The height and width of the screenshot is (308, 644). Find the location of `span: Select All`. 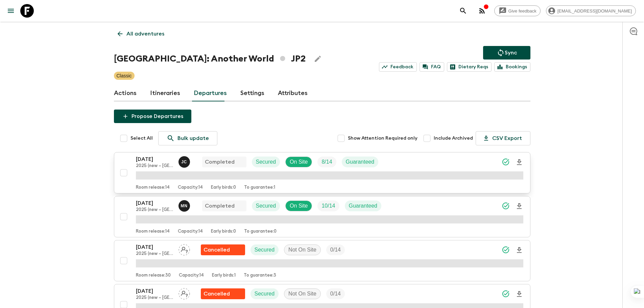

span: Select All is located at coordinates (141, 138).